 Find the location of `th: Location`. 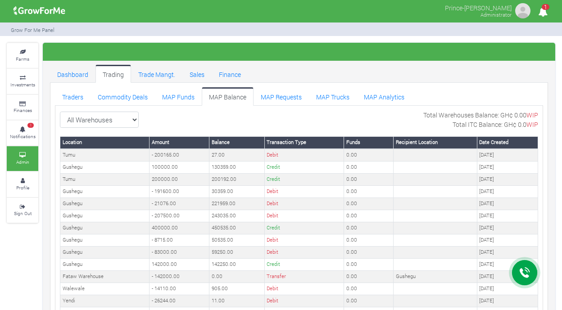

th: Location is located at coordinates (105, 142).